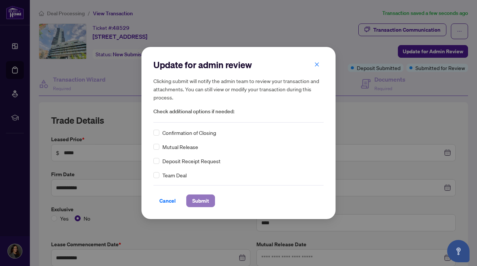 The height and width of the screenshot is (266, 477). What do you see at coordinates (200, 201) in the screenshot?
I see `button: Submit` at bounding box center [200, 201].